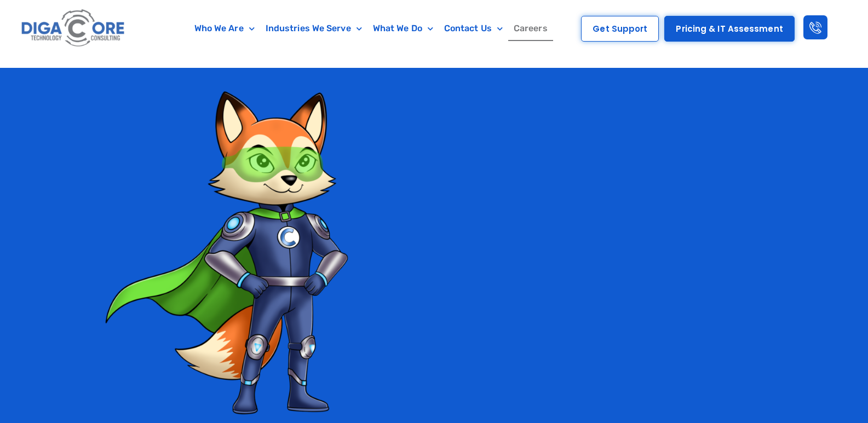 The image size is (868, 423). Describe the element at coordinates (73, 28) in the screenshot. I see `img: Digacore logo 1` at that location.